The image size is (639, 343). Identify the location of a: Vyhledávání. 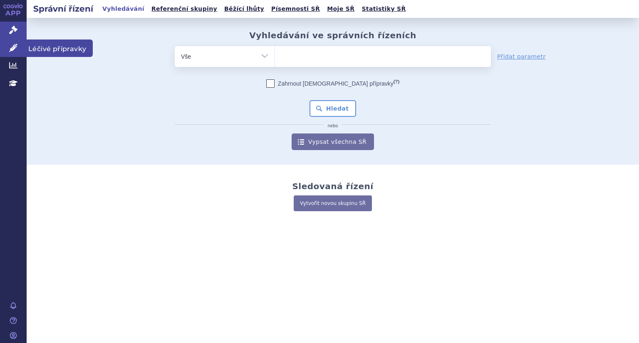
(123, 9).